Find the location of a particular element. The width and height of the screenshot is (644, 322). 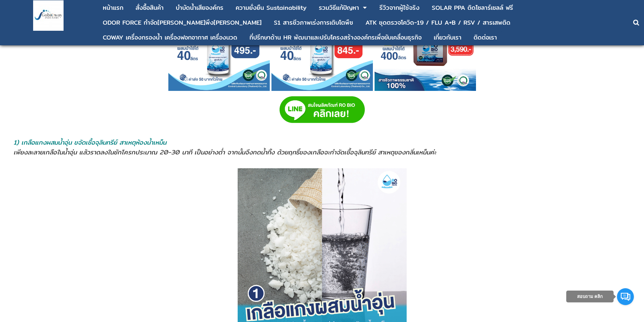

div: ติดต่อเรา is located at coordinates (485, 38).